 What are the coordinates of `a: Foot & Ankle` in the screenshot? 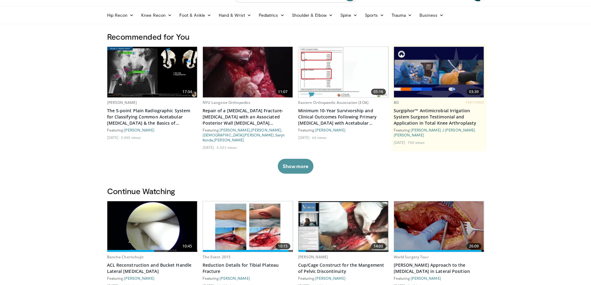 It's located at (195, 15).